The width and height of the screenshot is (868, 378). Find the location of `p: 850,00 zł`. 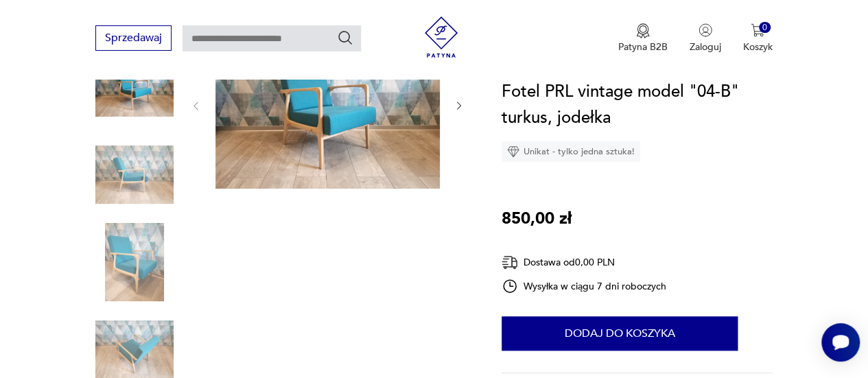

p: 850,00 zł is located at coordinates (537, 219).